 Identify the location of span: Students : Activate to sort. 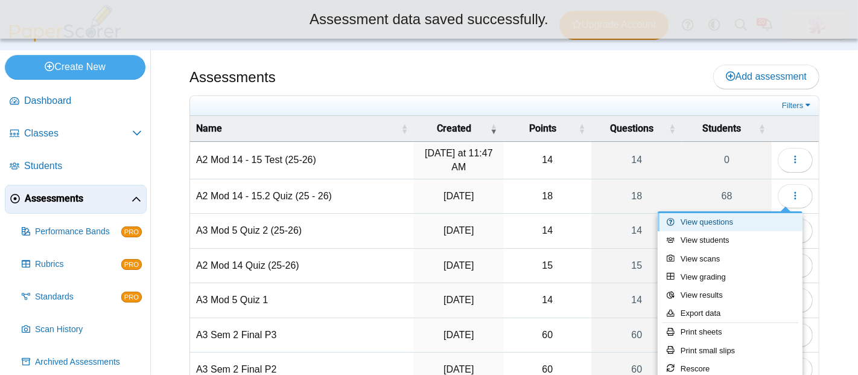
(762, 128).